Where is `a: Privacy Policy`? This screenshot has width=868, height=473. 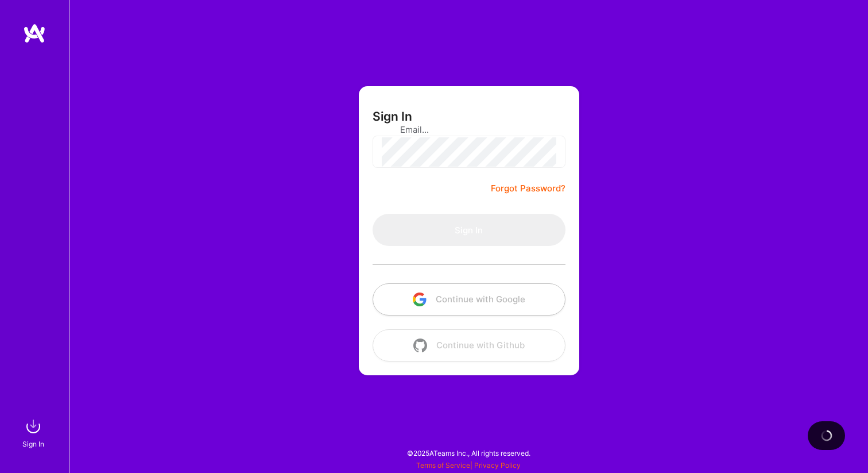
a: Privacy Policy is located at coordinates (498, 465).